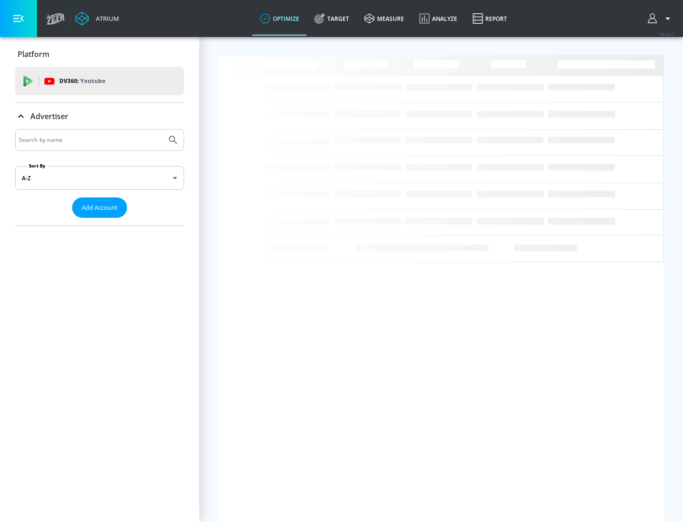  I want to click on a: measure, so click(384, 19).